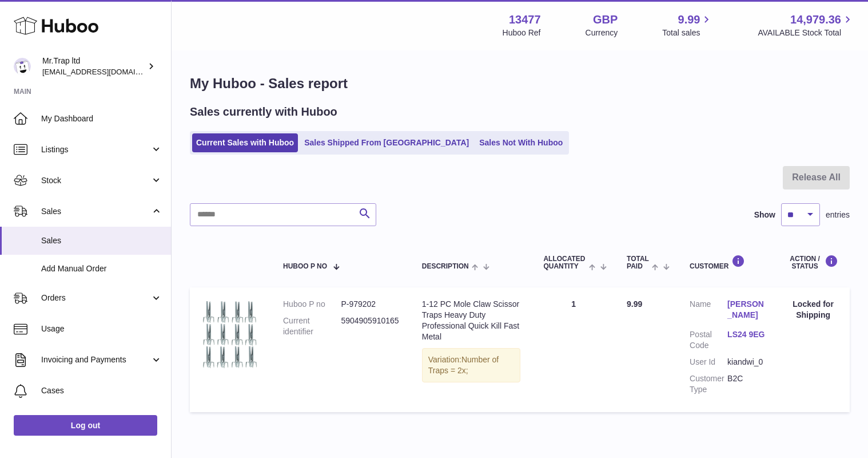  What do you see at coordinates (601, 32) in the screenshot?
I see `div: Currency` at bounding box center [601, 32].